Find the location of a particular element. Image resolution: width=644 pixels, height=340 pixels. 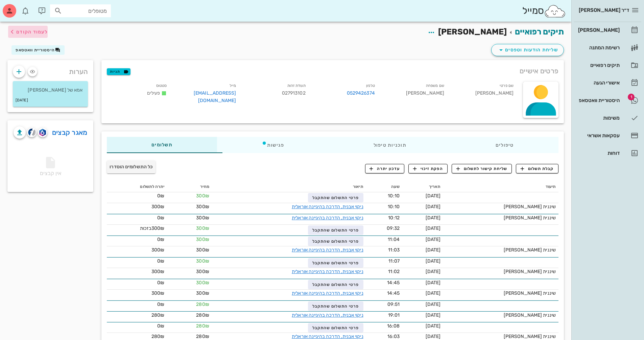

img: SmileCloud logo is located at coordinates (555, 11).